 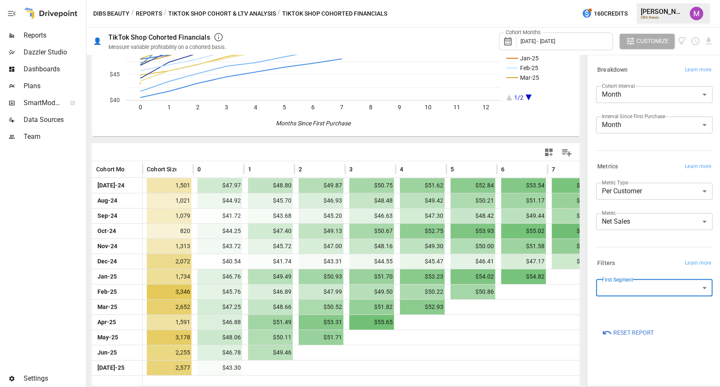 What do you see at coordinates (372, 185) in the screenshot?
I see `span: $50.75` at bounding box center [372, 185].